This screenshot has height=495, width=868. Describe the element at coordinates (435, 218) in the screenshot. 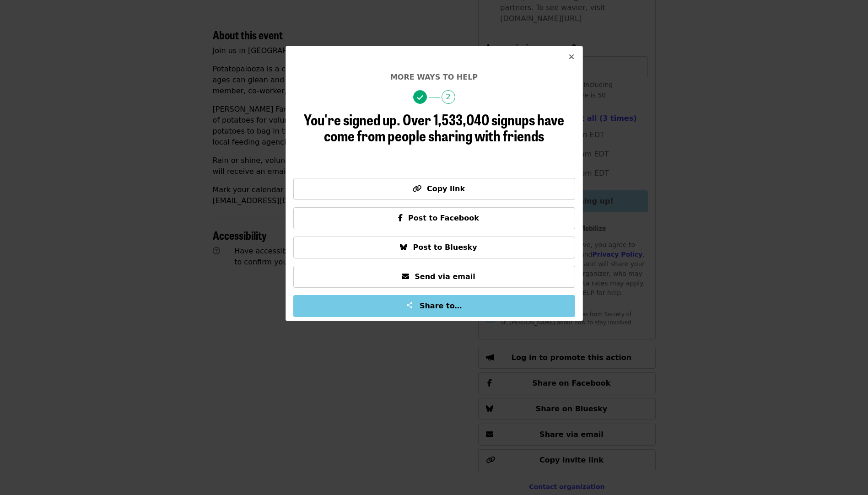

I see `button: Post to Facebook` at that location.